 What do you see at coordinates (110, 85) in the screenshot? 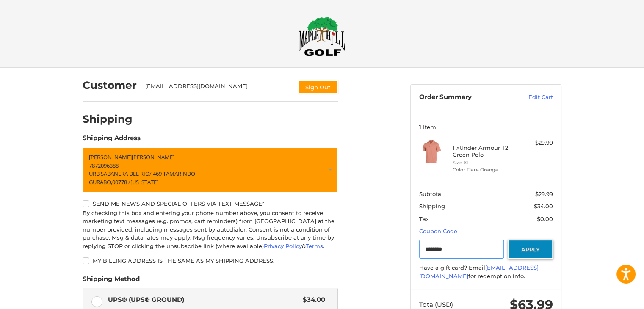
I see `h2: Customer` at bounding box center [110, 85].